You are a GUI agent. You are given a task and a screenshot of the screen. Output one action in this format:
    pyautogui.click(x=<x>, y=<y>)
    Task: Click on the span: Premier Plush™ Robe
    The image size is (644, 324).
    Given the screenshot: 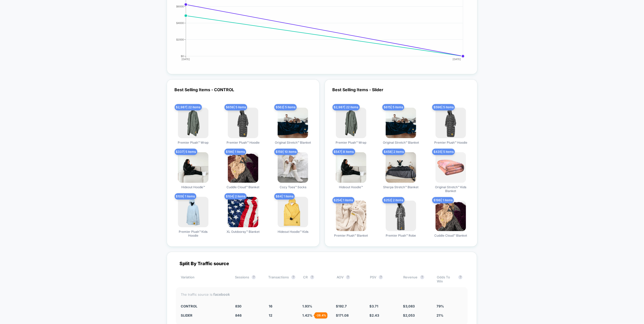 What is the action you would take?
    pyautogui.click(x=401, y=235)
    